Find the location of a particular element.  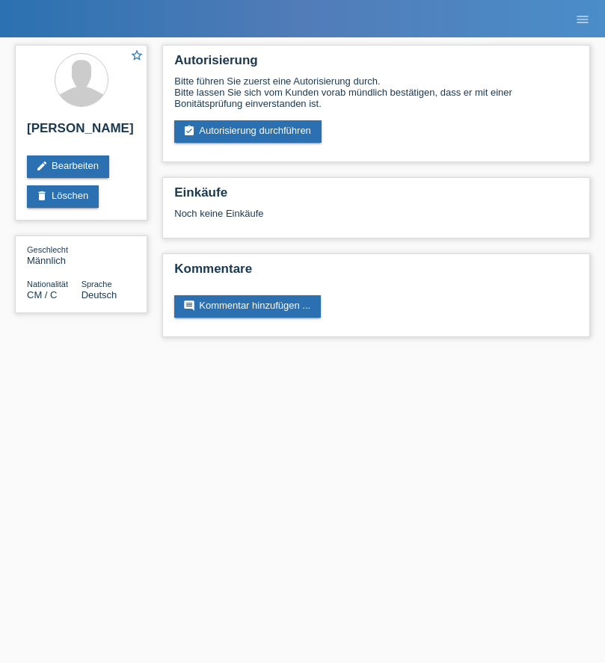

h2: Einkäufe is located at coordinates (376, 197).